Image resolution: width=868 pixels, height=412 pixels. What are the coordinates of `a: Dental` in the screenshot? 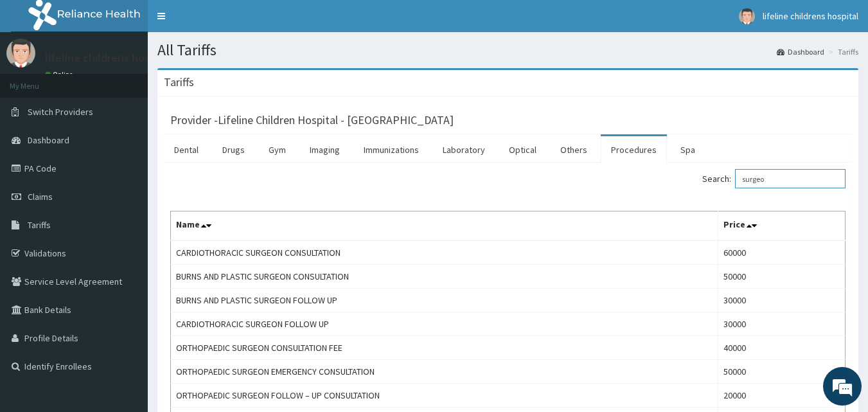 It's located at (186, 149).